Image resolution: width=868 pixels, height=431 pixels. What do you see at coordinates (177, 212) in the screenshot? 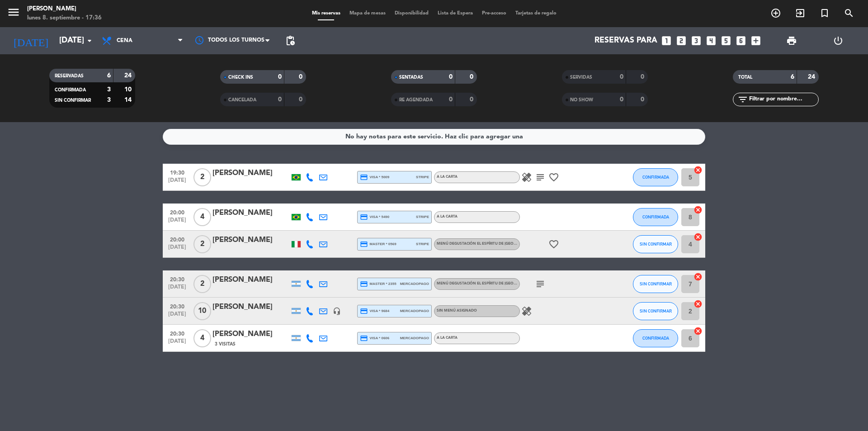
I see `span: 20:00` at bounding box center [177, 212].